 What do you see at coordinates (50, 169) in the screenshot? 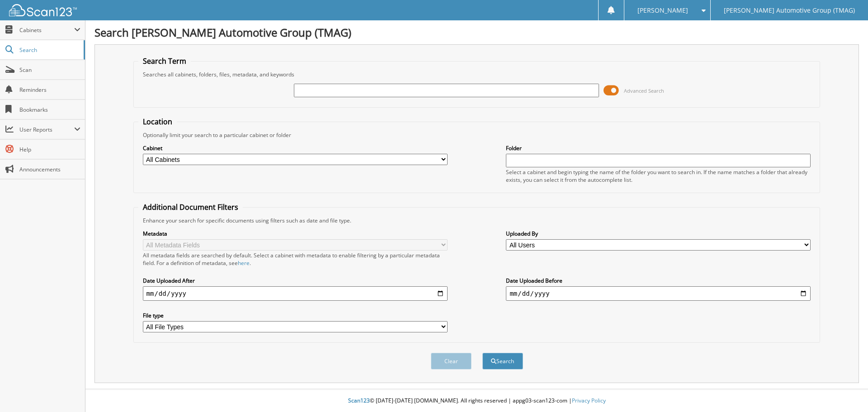
I see `span: Announcements` at bounding box center [50, 169].